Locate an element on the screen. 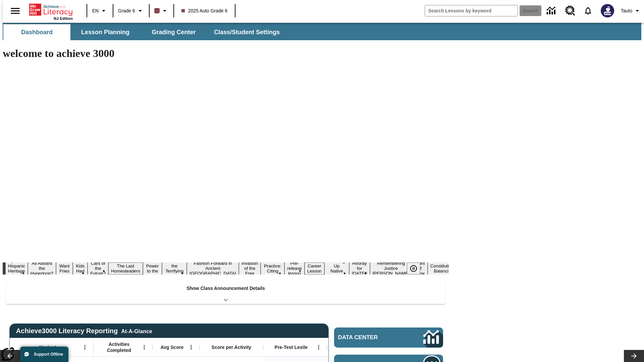 The width and height of the screenshot is (644, 362). a: Resource Center, Will open in new tab is located at coordinates (571, 11).